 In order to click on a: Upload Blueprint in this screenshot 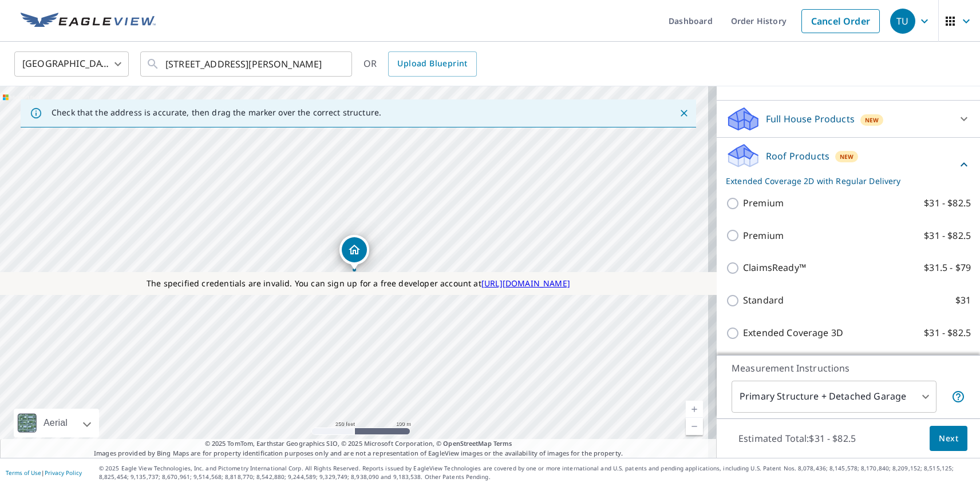, I will do `click(432, 64)`.